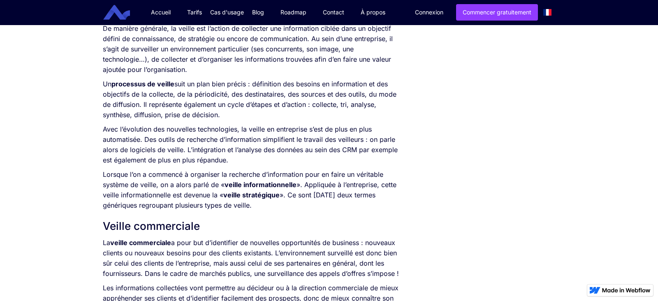 The image size is (658, 301). Describe the element at coordinates (141, 242) in the screenshot. I see `strong: veille commerciale` at that location.